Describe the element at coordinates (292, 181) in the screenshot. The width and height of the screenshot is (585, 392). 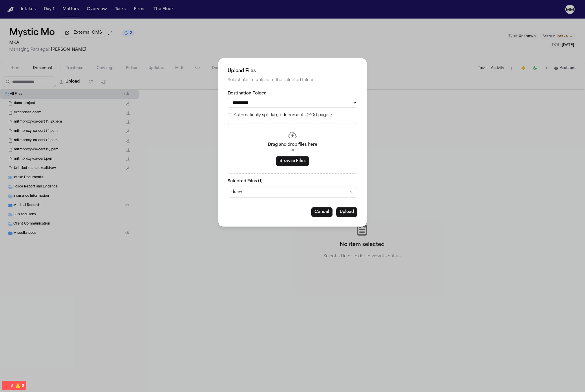
I see `p: Selected Files ( 1 )` at that location.